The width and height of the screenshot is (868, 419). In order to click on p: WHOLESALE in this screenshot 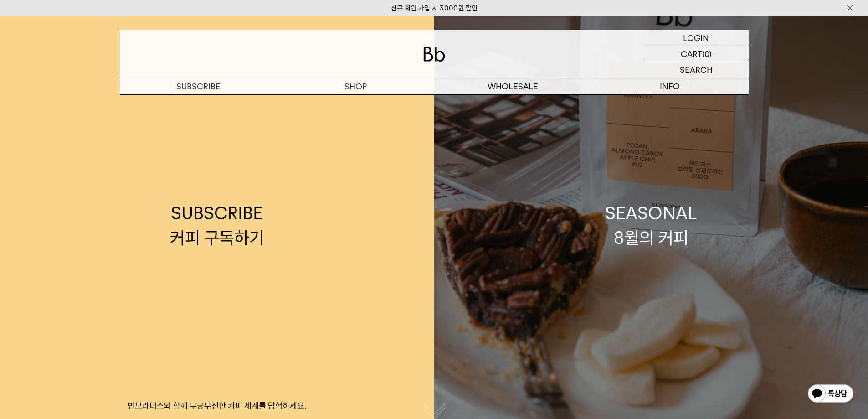, I will do `click(513, 86)`.